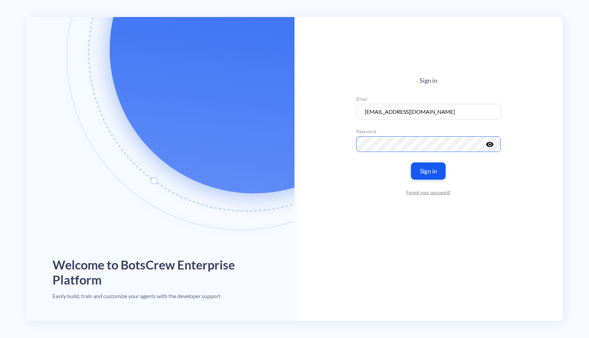 The image size is (589, 338). What do you see at coordinates (489, 144) in the screenshot?
I see `i: visibility` at bounding box center [489, 144].